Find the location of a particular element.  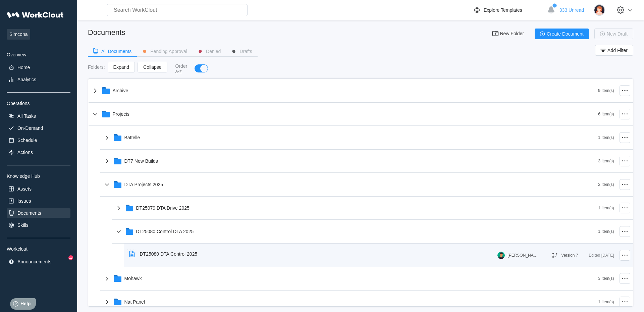

a: Analytics is located at coordinates (38, 80).